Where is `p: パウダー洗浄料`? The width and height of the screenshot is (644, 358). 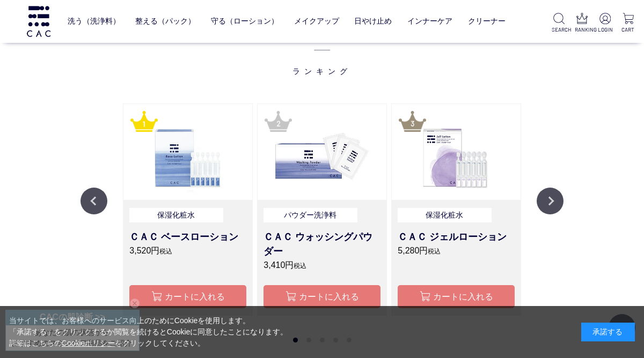
p: パウダー洗浄料 is located at coordinates (310, 215).